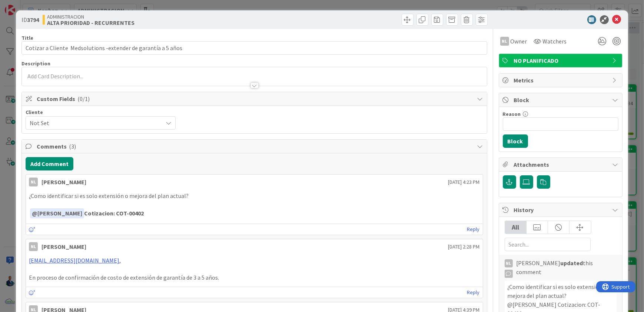 This screenshot has width=644, height=312. I want to click on span: Description, so click(36, 63).